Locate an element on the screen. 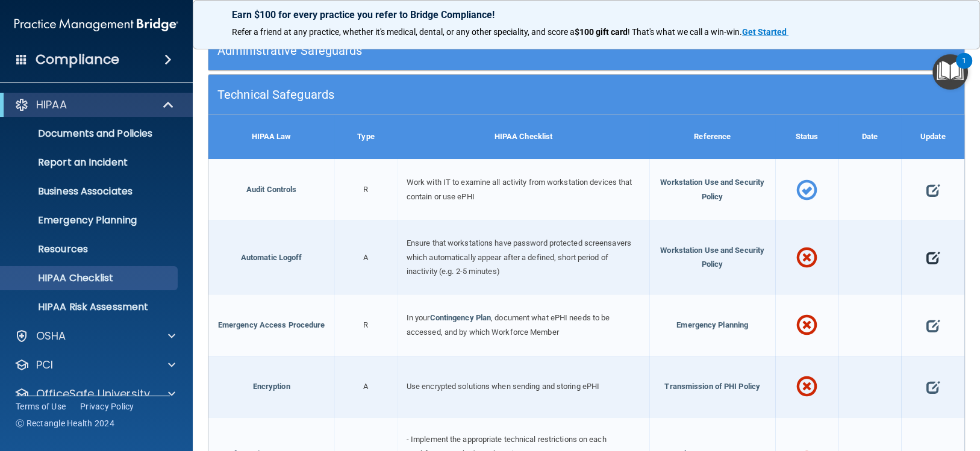  span: , document what ePHI needs to be accessed, and by which Workforce Member is located at coordinates (508, 325).